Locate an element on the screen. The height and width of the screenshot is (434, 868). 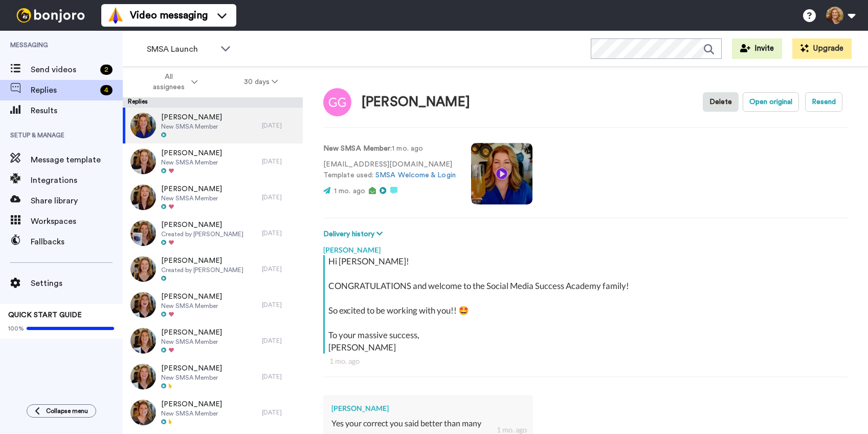
span: Fallbacks is located at coordinates (77, 242).